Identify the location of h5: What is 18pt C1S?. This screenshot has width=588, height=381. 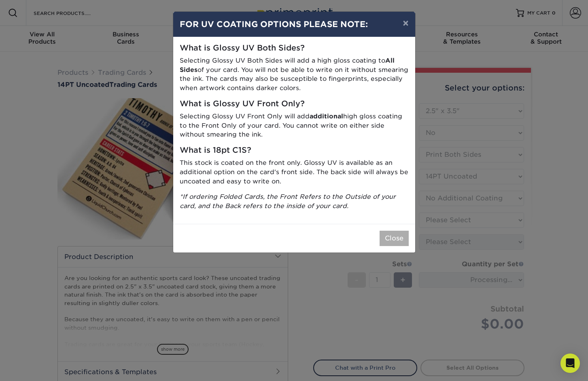
(294, 151).